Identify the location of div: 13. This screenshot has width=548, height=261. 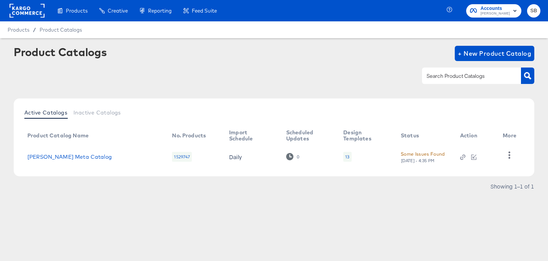
(347, 157).